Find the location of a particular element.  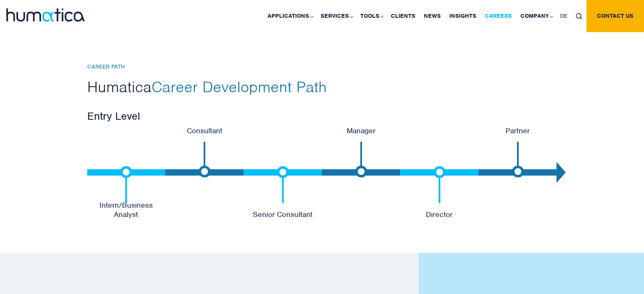

img: Polygon is located at coordinates (561, 173).